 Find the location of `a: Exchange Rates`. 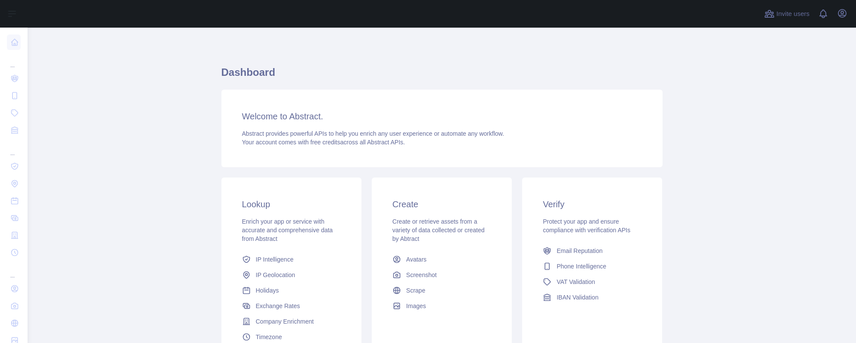

a: Exchange Rates is located at coordinates (291, 306).